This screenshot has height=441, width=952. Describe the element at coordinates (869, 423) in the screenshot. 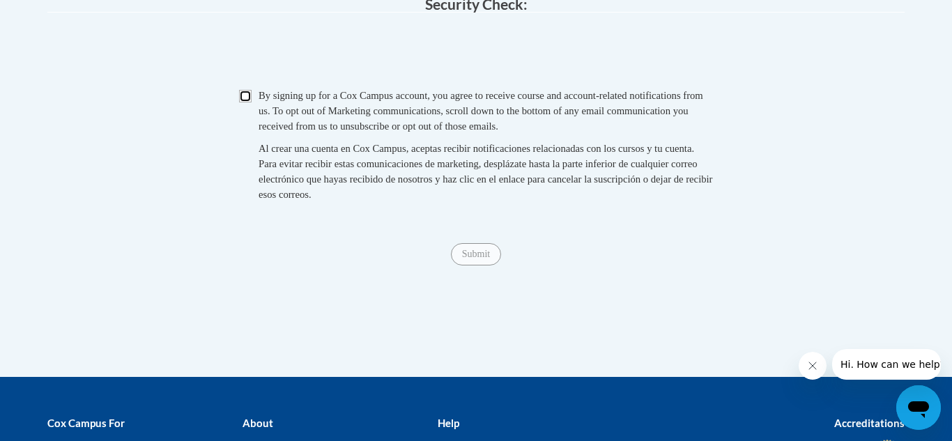

I see `b: Accreditations` at that location.